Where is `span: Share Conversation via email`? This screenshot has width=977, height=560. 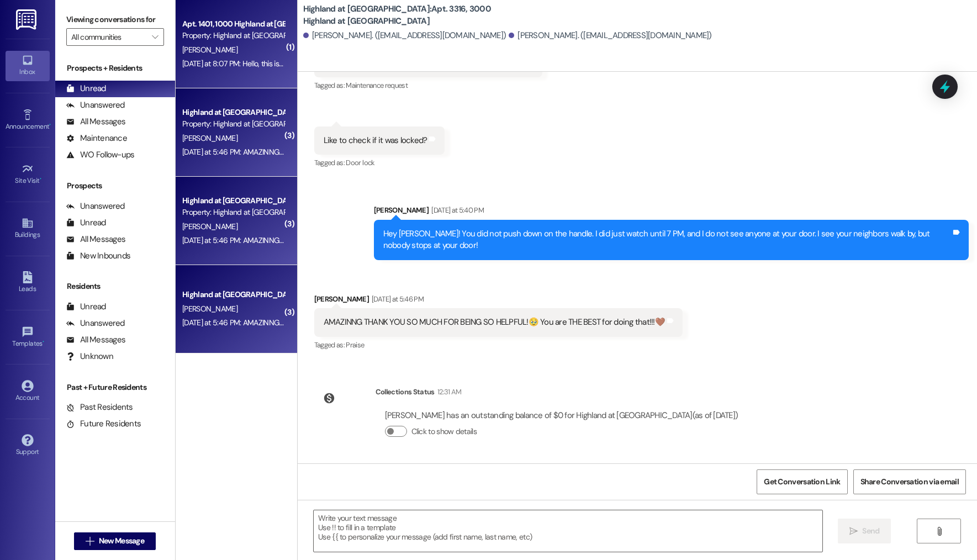 span: Share Conversation via email is located at coordinates (910, 482).